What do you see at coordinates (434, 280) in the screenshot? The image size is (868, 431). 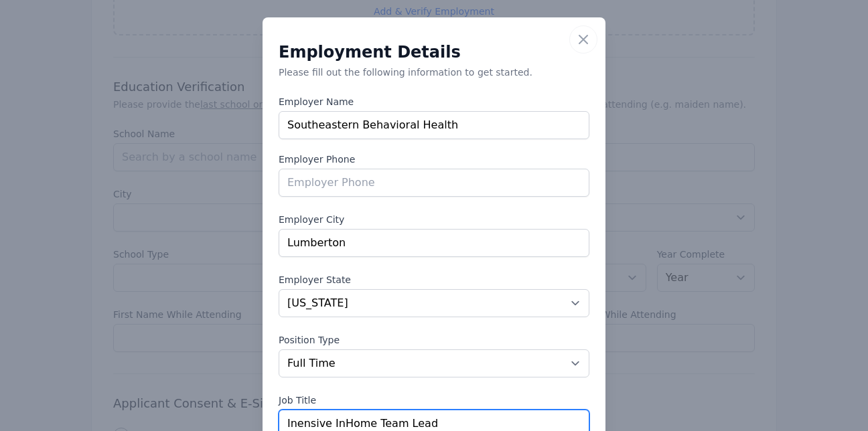 I see `label: Employer State` at bounding box center [434, 280].